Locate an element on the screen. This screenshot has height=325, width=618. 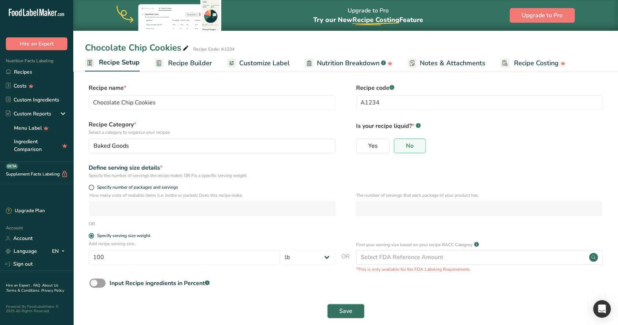
a: Notes & Attachments is located at coordinates (446, 63).